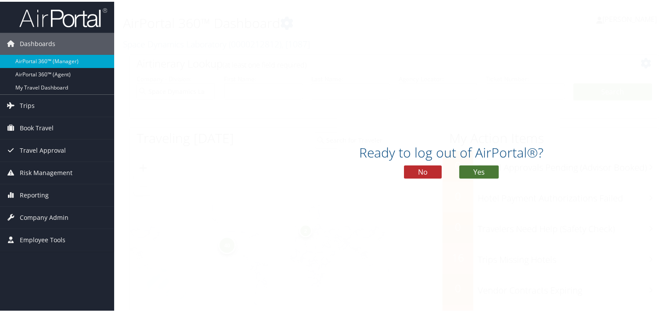  What do you see at coordinates (479, 170) in the screenshot?
I see `button: Yes` at bounding box center [479, 170].